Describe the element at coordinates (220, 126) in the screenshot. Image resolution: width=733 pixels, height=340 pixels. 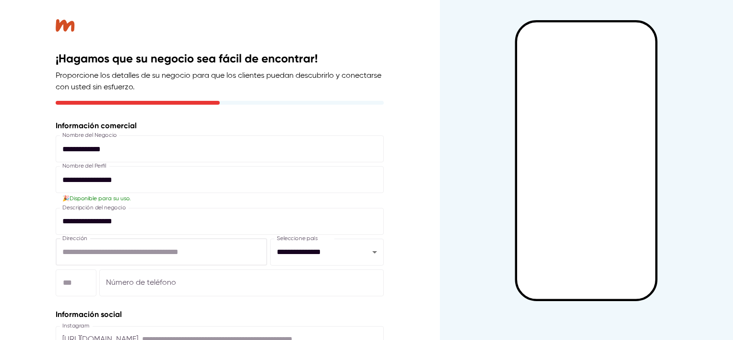
I see `p: Información comercial` at that location.